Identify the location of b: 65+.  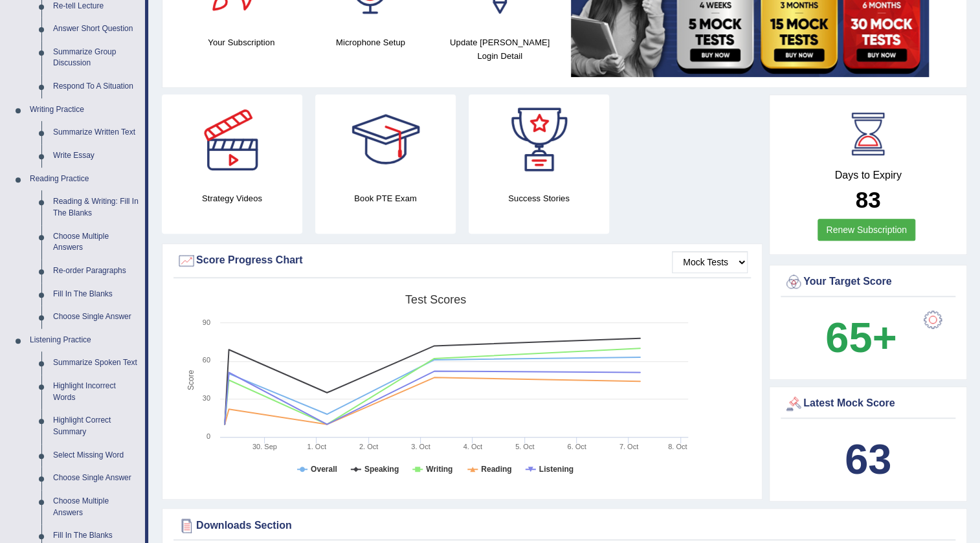
(861, 337).